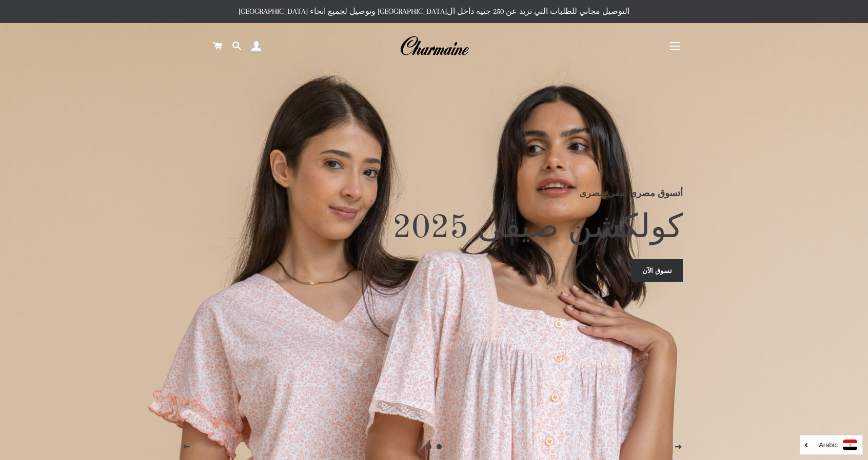  Describe the element at coordinates (828, 445) in the screenshot. I see `i: Arabic` at that location.